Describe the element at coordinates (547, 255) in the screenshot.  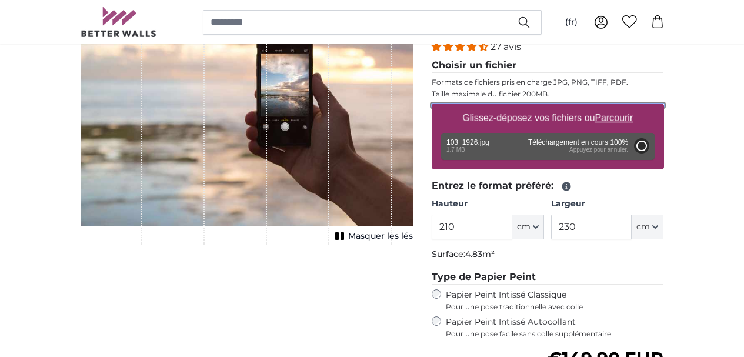
I see `p: Surface:` at that location.